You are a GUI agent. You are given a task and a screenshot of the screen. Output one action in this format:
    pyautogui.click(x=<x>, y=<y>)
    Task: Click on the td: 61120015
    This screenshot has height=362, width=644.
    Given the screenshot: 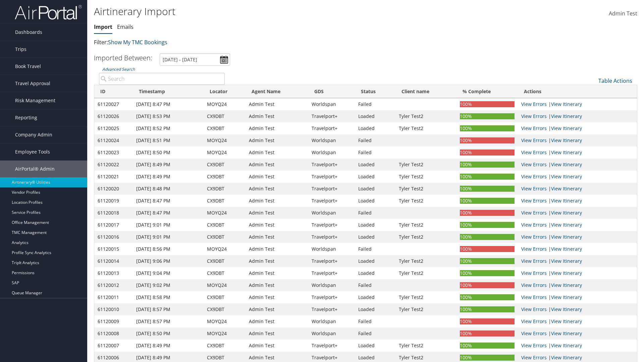 What is the action you would take?
    pyautogui.click(x=114, y=249)
    